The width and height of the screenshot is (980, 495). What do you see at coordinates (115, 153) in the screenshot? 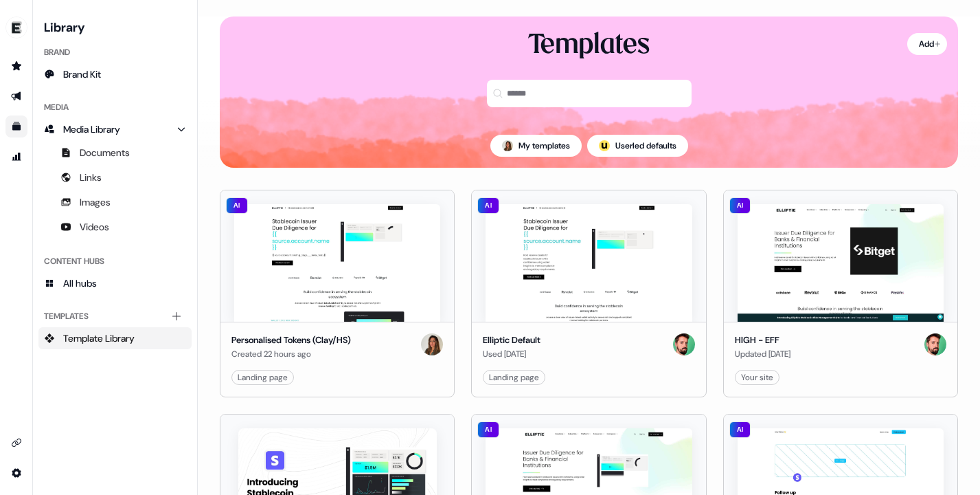
I see `a: Documents` at bounding box center [115, 153].